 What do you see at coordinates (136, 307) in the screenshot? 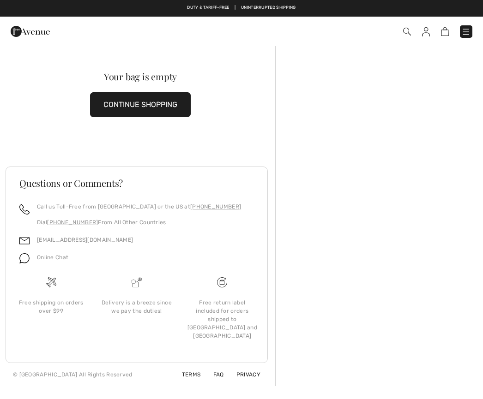
I see `div: Delivery is a breeze since we pay the duties!` at bounding box center [136, 307].